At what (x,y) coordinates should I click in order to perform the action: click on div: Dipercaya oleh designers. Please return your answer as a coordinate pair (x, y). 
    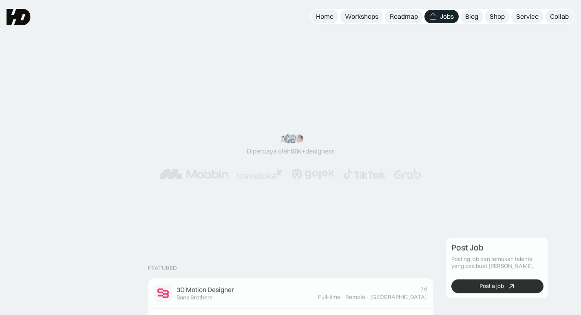
    Looking at the image, I should click on (290, 151).